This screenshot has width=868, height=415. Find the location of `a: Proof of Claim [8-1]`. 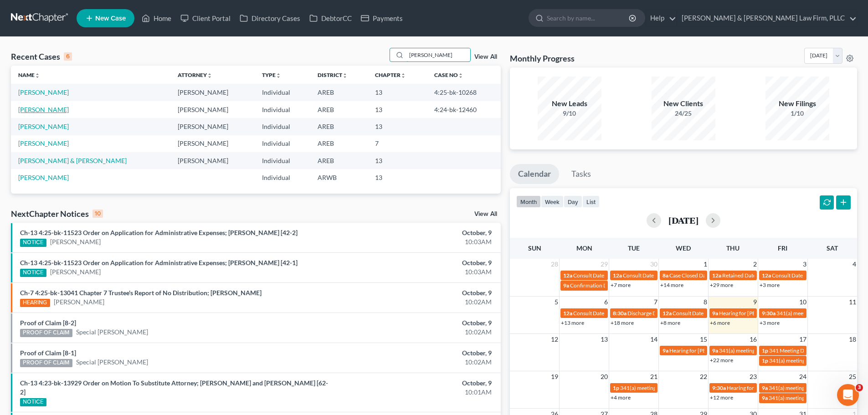

a: Proof of Claim [8-1] is located at coordinates (48, 353).